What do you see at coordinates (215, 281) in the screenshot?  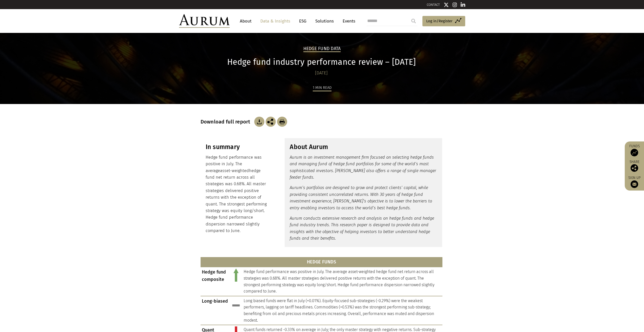 I see `td: Hedge fund composite` at bounding box center [215, 281].